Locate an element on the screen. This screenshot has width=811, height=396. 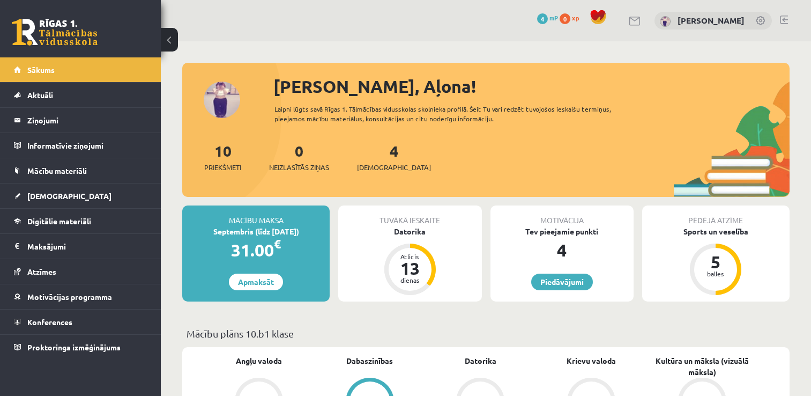
span: Digitālie materiāli is located at coordinates (59, 221).